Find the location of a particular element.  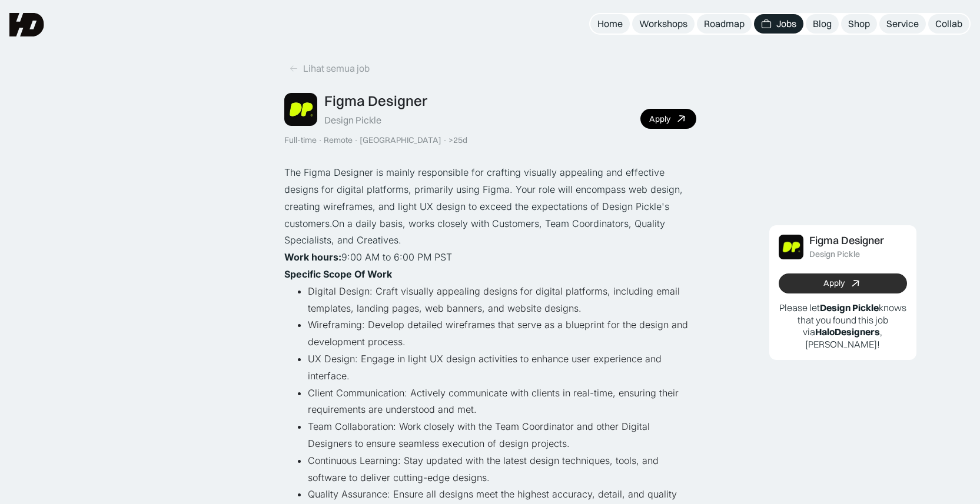

p: The Figma Designer is mainly responsible for crafting visually appealing and effective designs fo... is located at coordinates (490, 206).